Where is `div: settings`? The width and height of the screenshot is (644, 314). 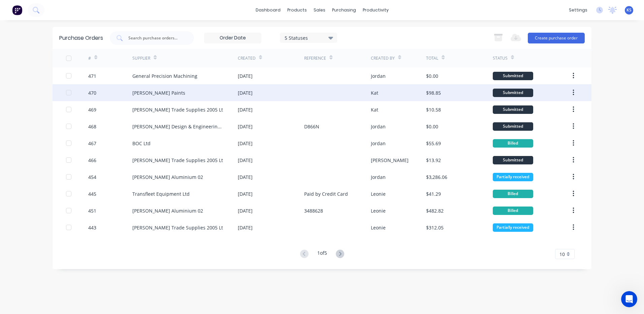
div: settings is located at coordinates (578, 10).